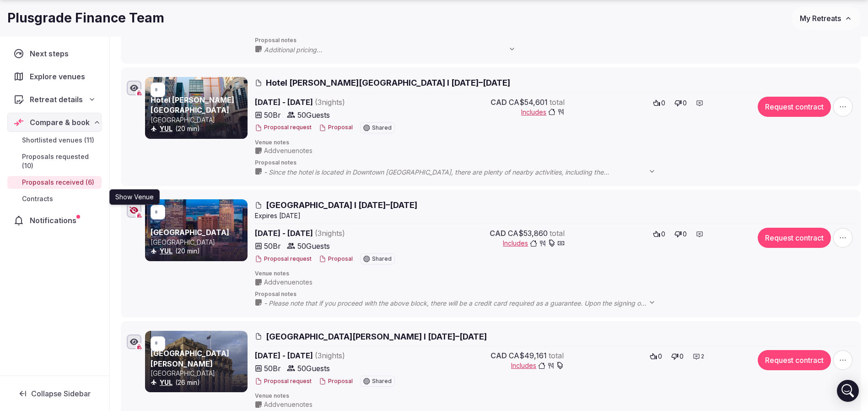 The image size is (868, 411). What do you see at coordinates (38, 199) in the screenshot?
I see `span: Contracts` at bounding box center [38, 199].